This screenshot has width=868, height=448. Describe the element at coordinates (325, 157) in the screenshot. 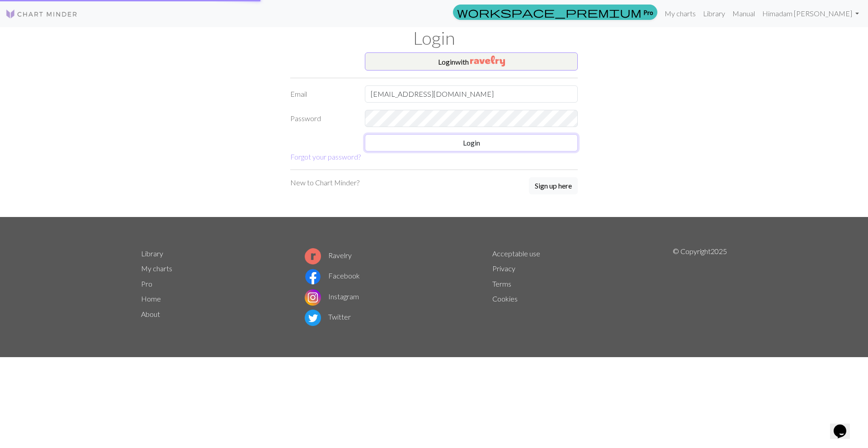

I see `a: Forgot your password?` at that location.